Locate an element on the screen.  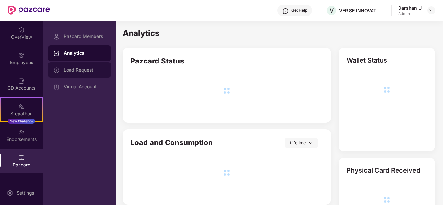
img: svg+xml;base64,PHN2ZyBpZD0iTG9hZF9SZXF1ZXN0IiBkYXRhLW5hbWU9IkxvYWQgUmVxdWVzdCIgeG1sbnM9Imh0dHA6Ly... is located at coordinates (56, 70).